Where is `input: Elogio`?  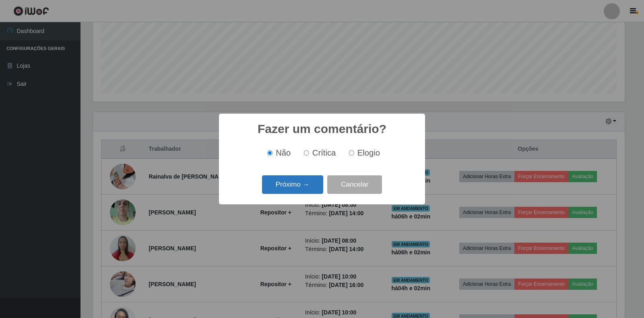 input: Elogio is located at coordinates (351, 153).